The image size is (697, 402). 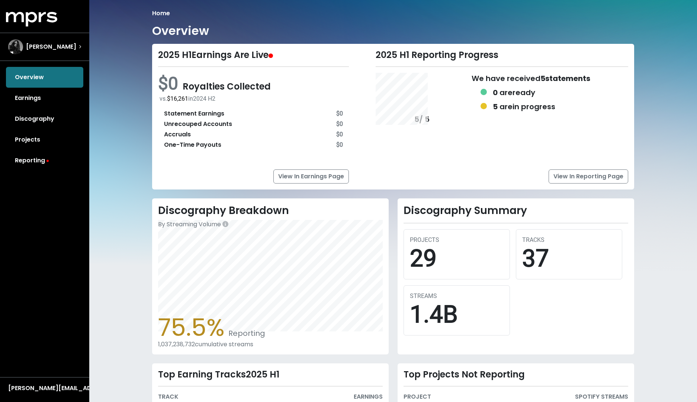 What do you see at coordinates (457, 259) in the screenshot?
I see `div: 29` at bounding box center [457, 259].